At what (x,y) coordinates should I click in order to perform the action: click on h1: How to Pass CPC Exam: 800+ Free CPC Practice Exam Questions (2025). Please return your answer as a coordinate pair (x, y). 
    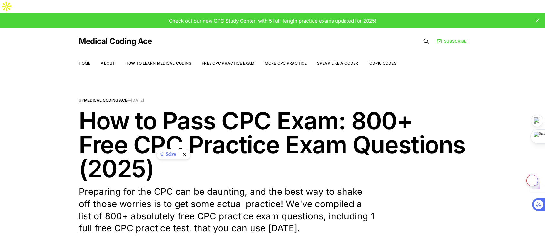
    Looking at the image, I should click on (273, 144).